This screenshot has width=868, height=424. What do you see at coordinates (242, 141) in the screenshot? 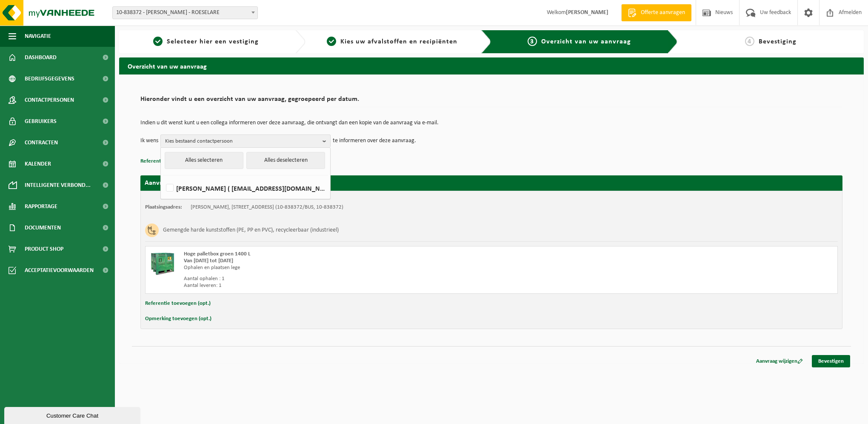
I see `span: Kies bestaand contactpersoon` at bounding box center [242, 141].